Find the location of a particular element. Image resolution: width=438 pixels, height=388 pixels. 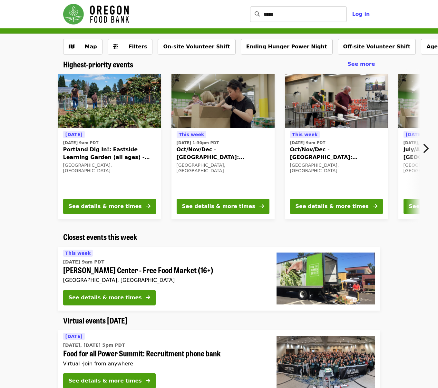

span: Log in is located at coordinates (361, 14).